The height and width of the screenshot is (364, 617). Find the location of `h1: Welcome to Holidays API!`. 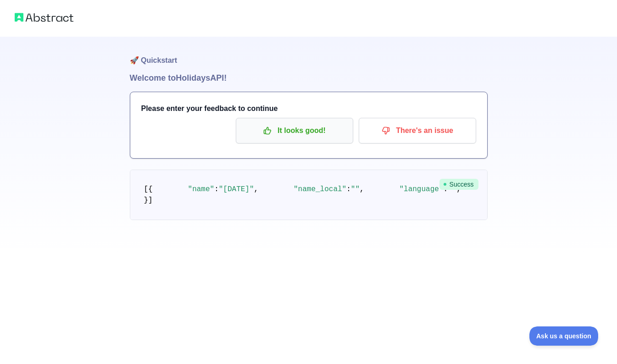

h1: Welcome to Holidays API! is located at coordinates (308, 78).